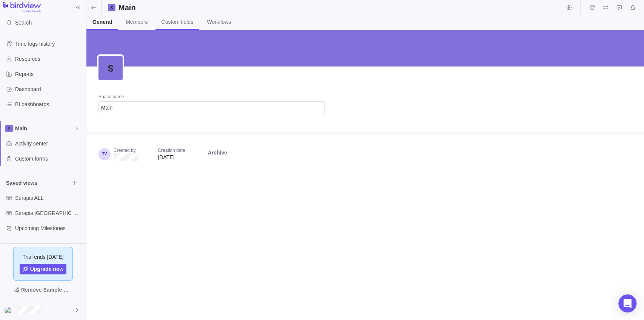 Image resolution: width=644 pixels, height=320 pixels. What do you see at coordinates (49, 198) in the screenshot?
I see `span: Serapis ALL` at bounding box center [49, 198].